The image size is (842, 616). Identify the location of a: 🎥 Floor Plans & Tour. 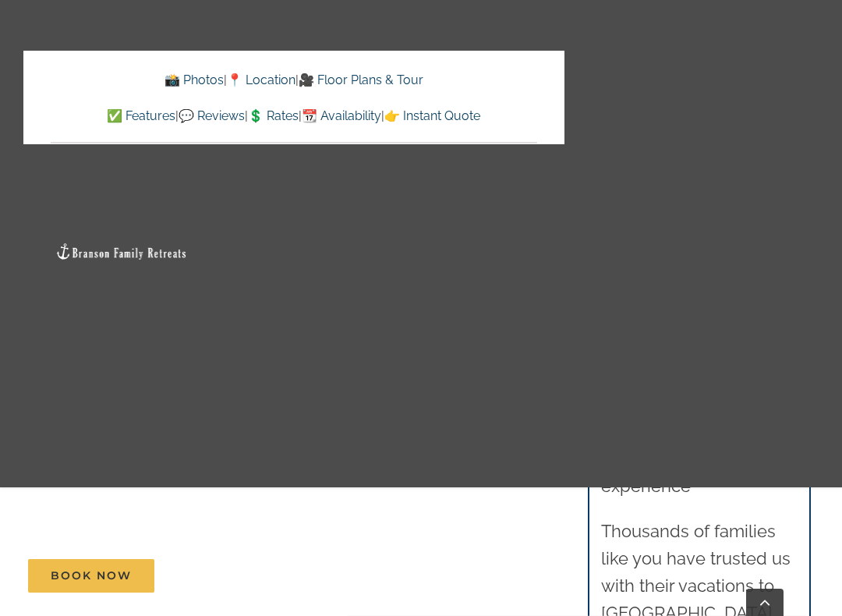
(361, 79).